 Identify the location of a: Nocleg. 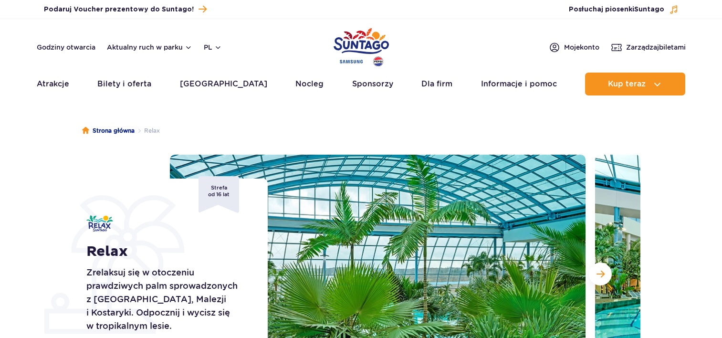
(309, 84).